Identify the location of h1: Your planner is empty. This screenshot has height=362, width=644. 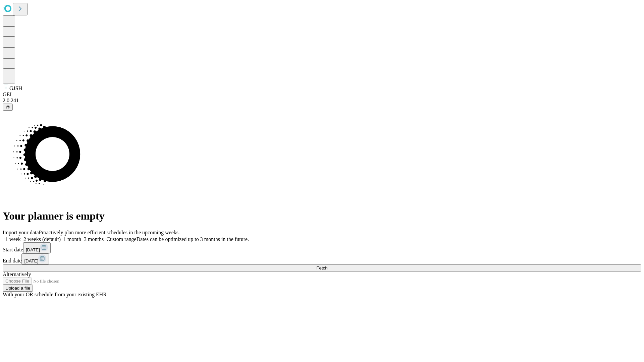
(322, 216).